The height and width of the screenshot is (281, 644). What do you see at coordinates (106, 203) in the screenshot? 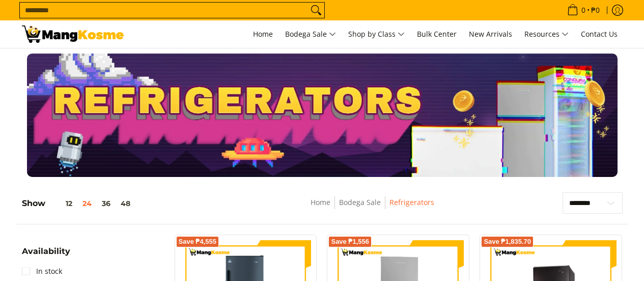
I see `button: 36` at bounding box center [106, 203].